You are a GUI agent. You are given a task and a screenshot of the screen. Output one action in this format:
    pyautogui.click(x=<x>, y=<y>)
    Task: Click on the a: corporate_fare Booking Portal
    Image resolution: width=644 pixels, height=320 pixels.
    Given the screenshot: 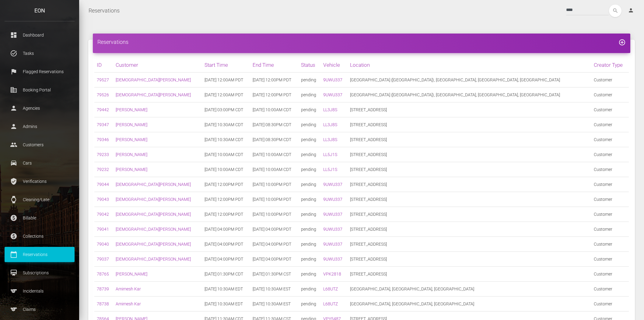 What is the action you would take?
    pyautogui.click(x=40, y=90)
    